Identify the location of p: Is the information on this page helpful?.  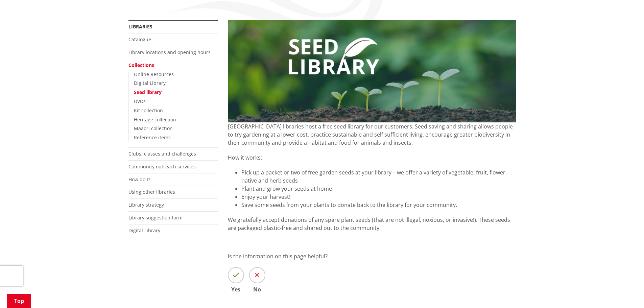
(372, 256).